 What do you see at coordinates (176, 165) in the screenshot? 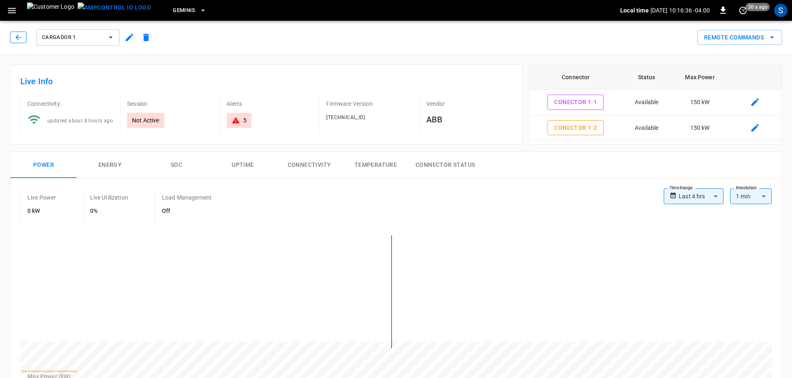
I see `button: SOC` at bounding box center [176, 165].